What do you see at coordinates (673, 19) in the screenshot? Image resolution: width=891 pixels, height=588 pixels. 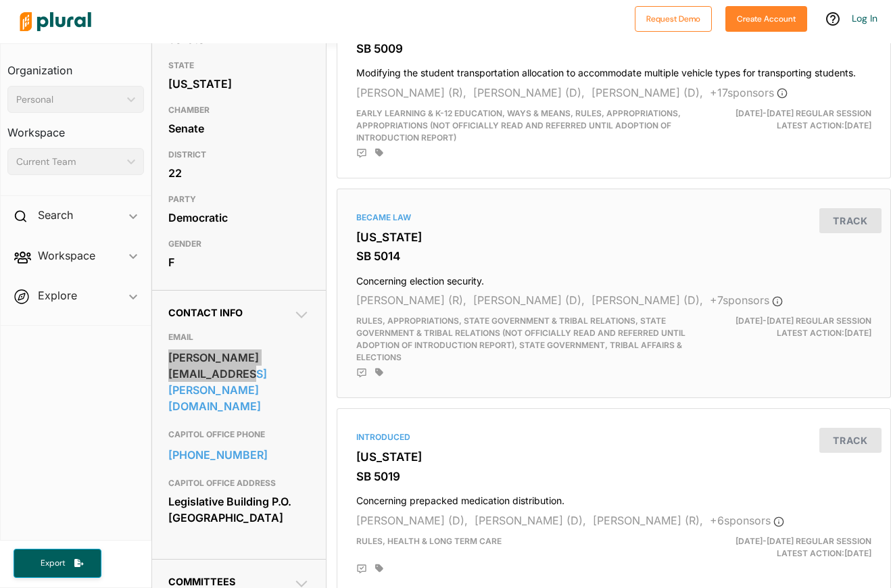 I see `button: Request Demo` at bounding box center [673, 19].